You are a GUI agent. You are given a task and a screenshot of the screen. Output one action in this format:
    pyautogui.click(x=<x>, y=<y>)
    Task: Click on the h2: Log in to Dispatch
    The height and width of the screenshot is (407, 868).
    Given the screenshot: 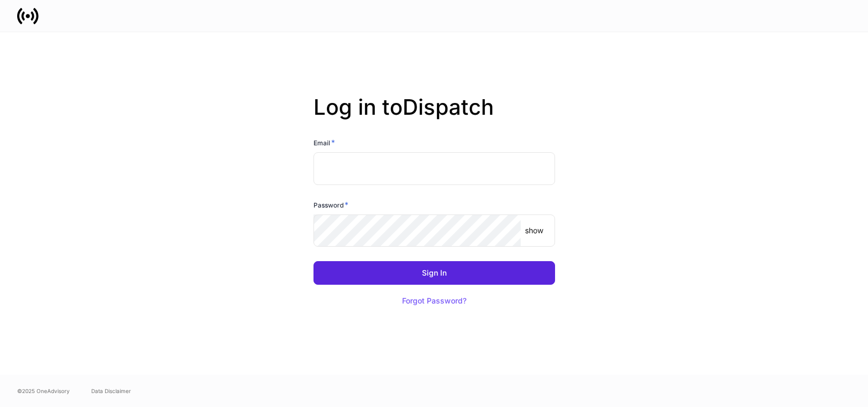 What is the action you would take?
    pyautogui.click(x=434, y=116)
    